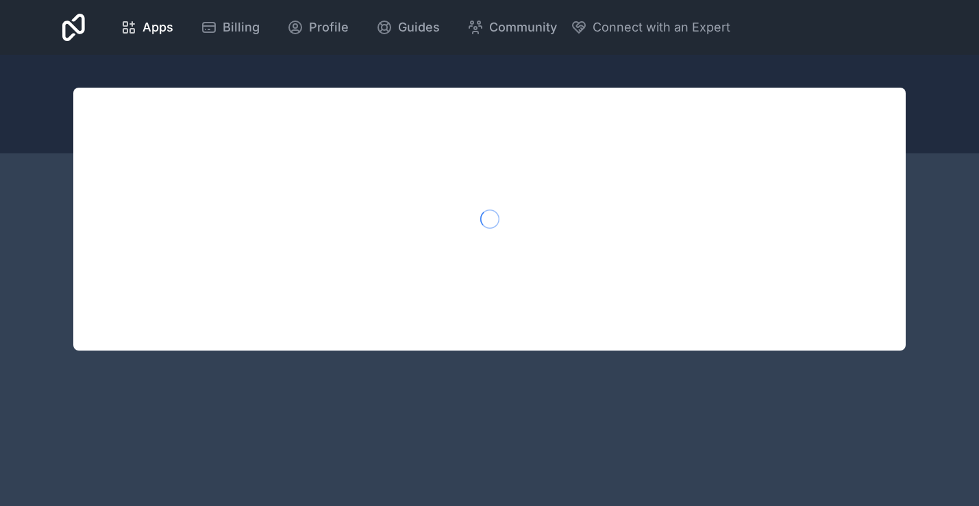 The width and height of the screenshot is (979, 506). I want to click on button: Connect with an Expert, so click(650, 27).